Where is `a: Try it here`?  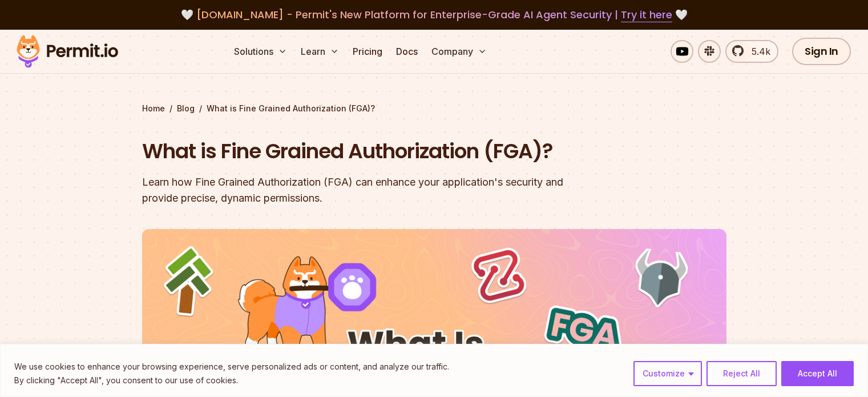 a: Try it here is located at coordinates (647, 15).